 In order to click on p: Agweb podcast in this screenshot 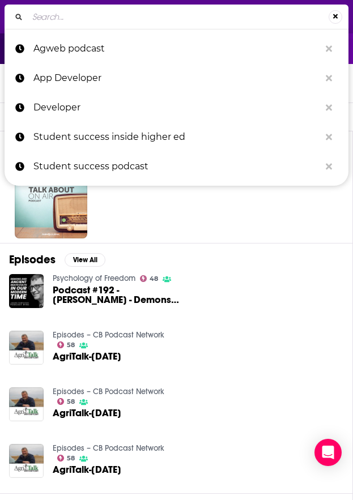, I will do `click(177, 49)`.